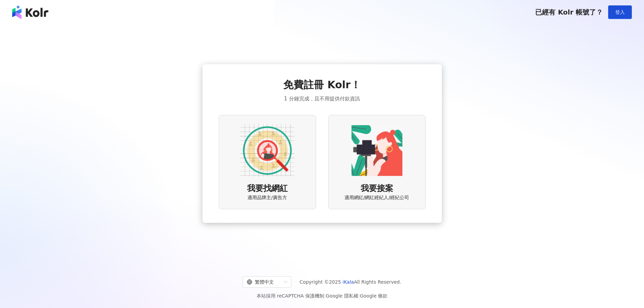 Image resolution: width=644 pixels, height=308 pixels. What do you see at coordinates (264, 282) in the screenshot?
I see `div: 繁體中文` at bounding box center [264, 282].